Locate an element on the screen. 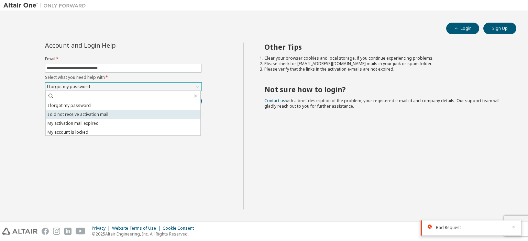  img: facebook.svg is located at coordinates (45, 231).